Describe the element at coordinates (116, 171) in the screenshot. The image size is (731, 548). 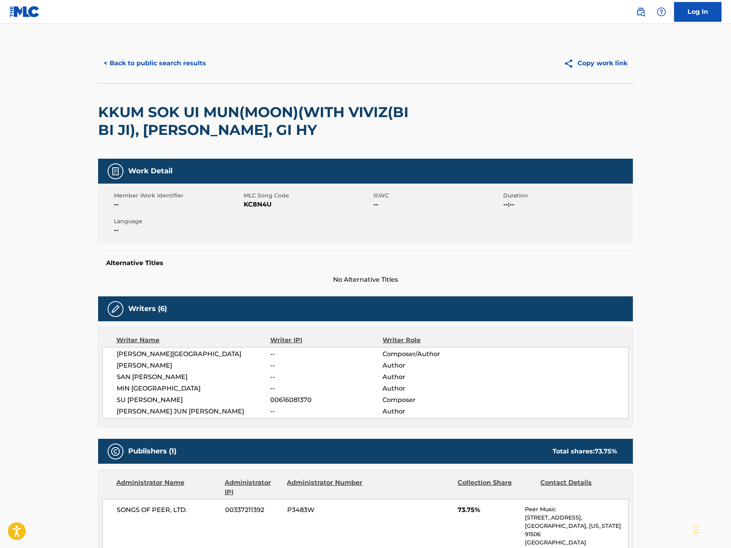
I see `img: Work Detail` at that location.